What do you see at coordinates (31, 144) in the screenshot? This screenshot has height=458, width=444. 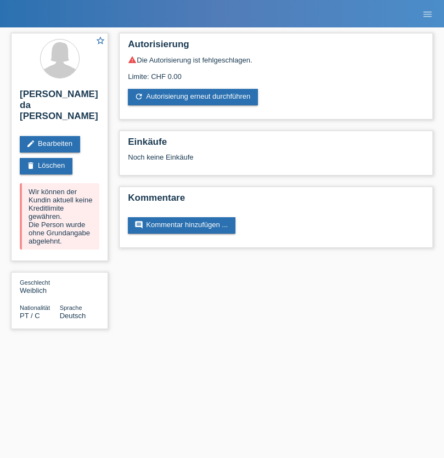 I see `i: edit` at bounding box center [31, 144].